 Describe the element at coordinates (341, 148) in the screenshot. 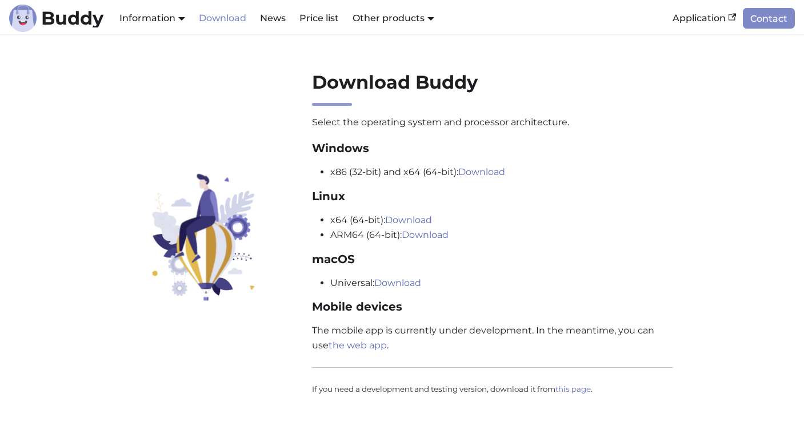

I see `font: Windows` at that location.